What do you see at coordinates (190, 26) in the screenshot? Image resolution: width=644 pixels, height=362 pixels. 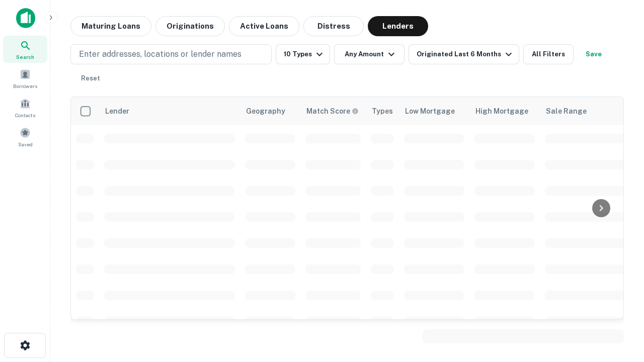 I see `button: Originations` at bounding box center [190, 26].